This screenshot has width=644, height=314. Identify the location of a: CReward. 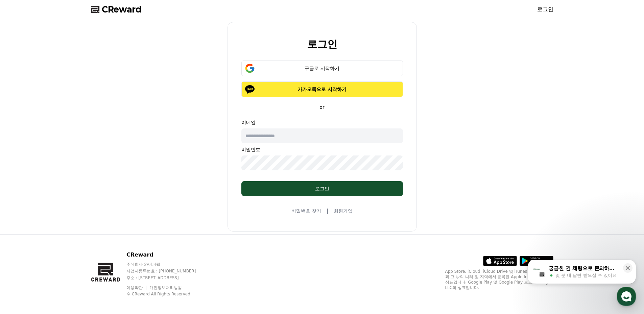
(116, 9).